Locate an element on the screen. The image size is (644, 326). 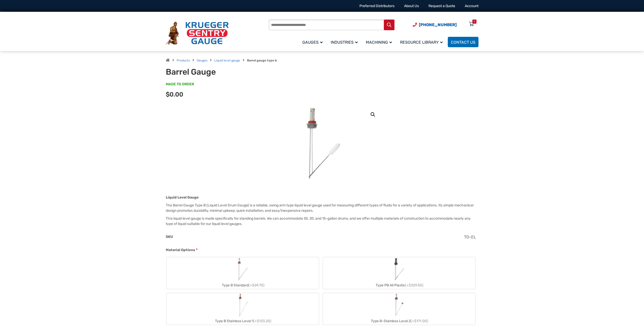
div: Type PB All Plastic is located at coordinates (399, 285).